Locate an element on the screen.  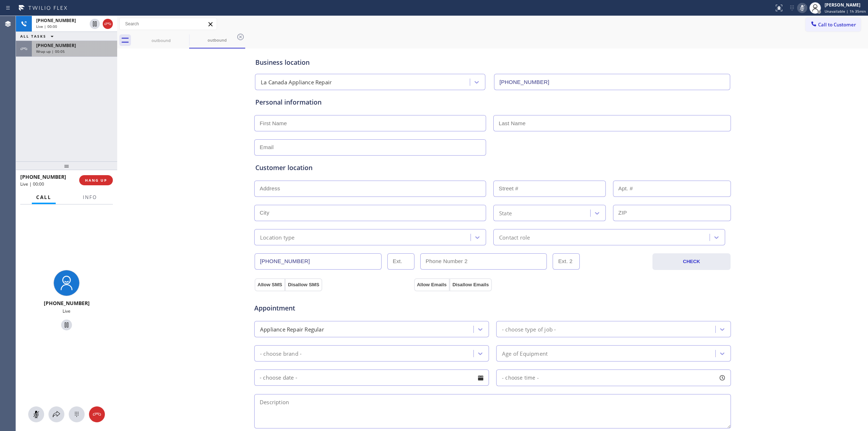
div: Personal information is located at coordinates (493, 102).